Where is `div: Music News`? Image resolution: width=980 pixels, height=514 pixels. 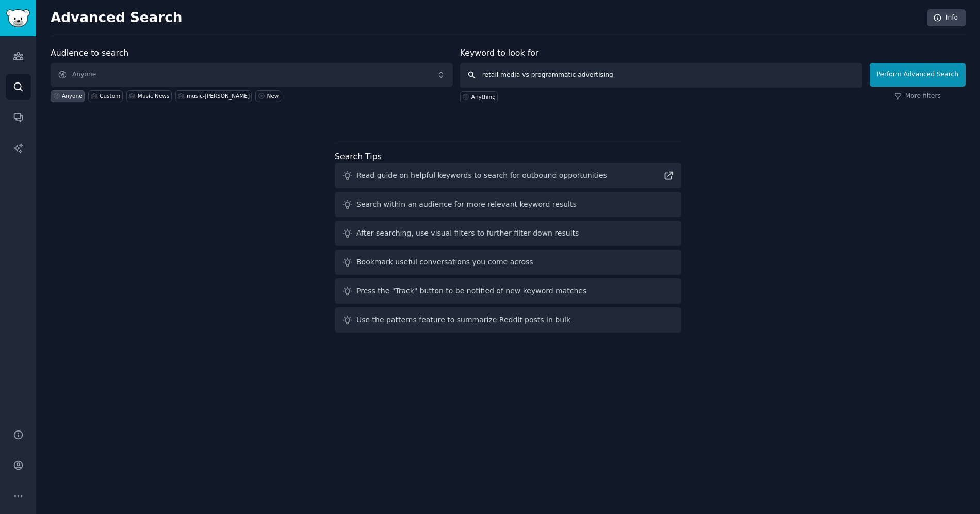 div: Music News is located at coordinates (154, 96).